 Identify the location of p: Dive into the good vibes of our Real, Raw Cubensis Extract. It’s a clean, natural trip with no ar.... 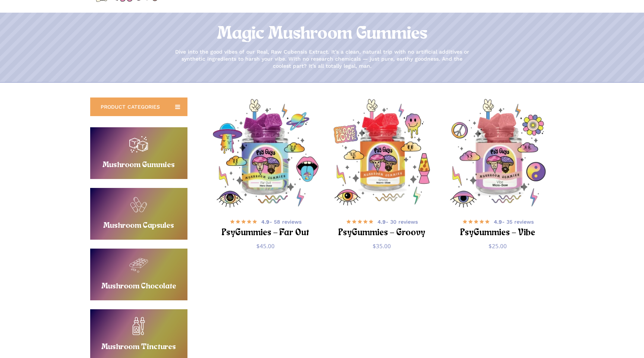
(322, 59).